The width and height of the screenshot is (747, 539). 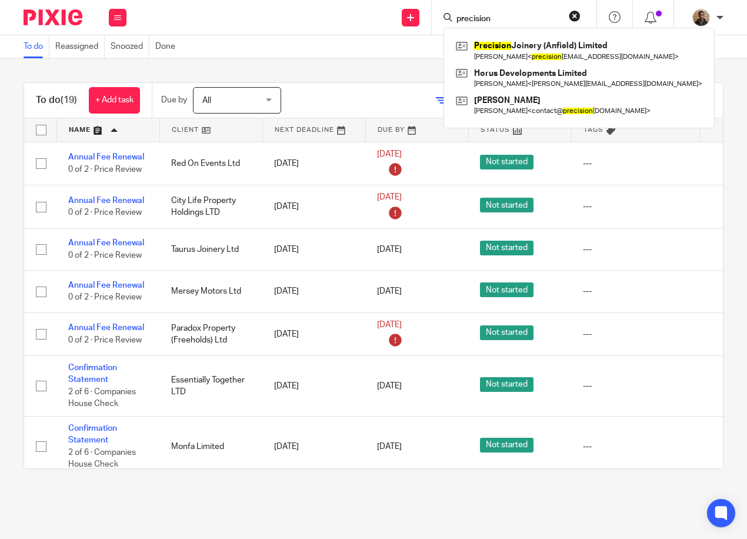 What do you see at coordinates (69, 100) in the screenshot?
I see `span: (19)` at bounding box center [69, 100].